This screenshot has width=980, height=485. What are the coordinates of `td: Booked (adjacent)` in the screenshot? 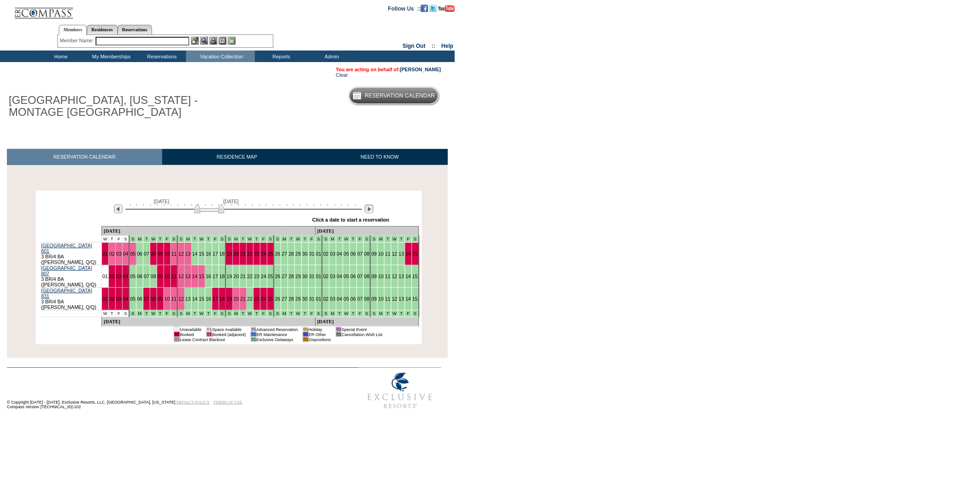 It's located at (230, 334).